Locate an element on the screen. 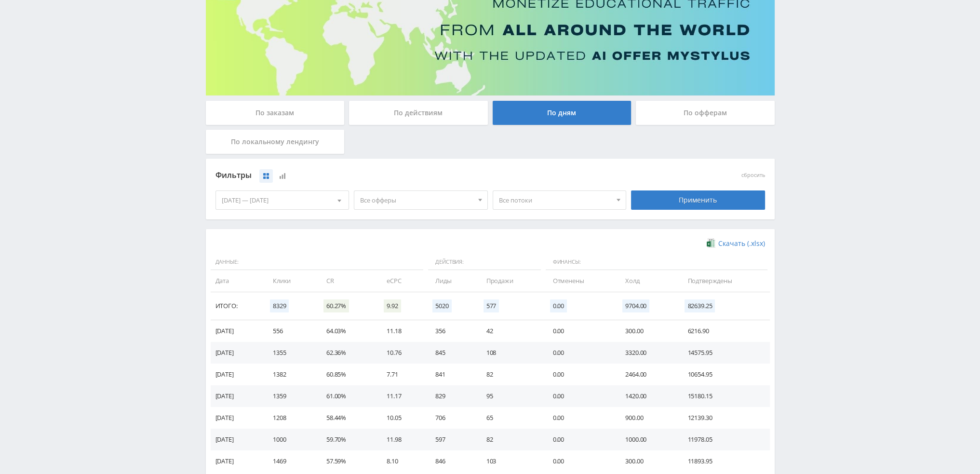  td: Подтверждены is located at coordinates (724, 280).